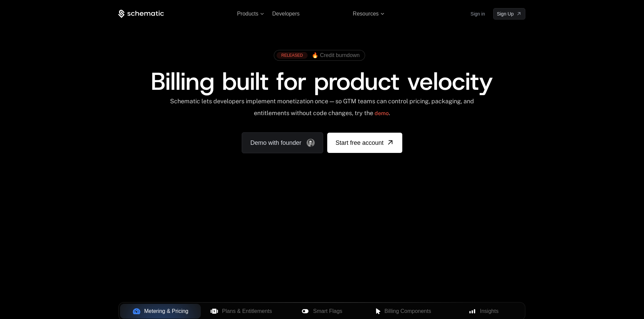  I want to click on a: Sign in, so click(478, 14).